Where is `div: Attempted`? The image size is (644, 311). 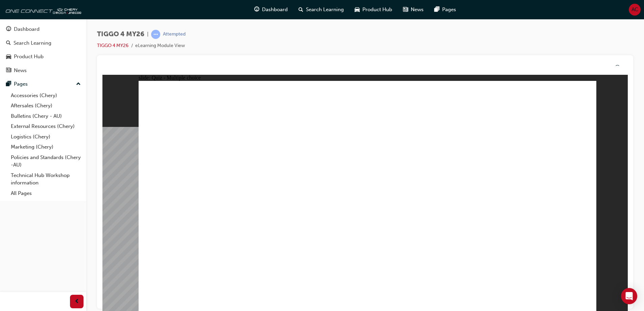 div: Attempted is located at coordinates (174, 34).